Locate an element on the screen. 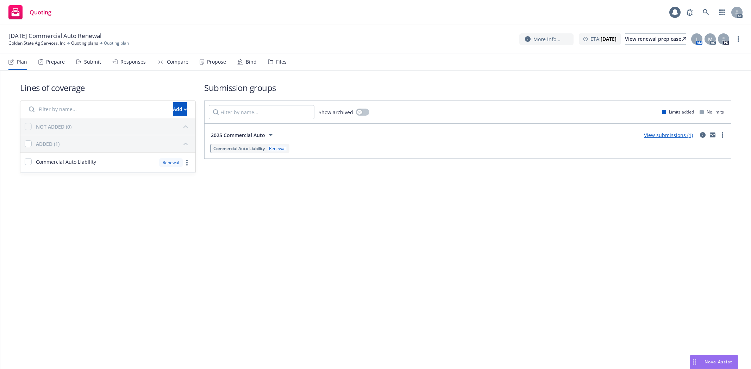 The width and height of the screenshot is (751, 369). a: Search is located at coordinates (706, 12).